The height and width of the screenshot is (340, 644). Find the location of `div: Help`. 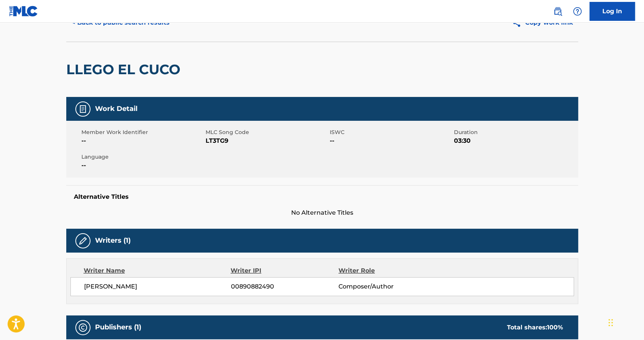

div: Help is located at coordinates (577, 11).